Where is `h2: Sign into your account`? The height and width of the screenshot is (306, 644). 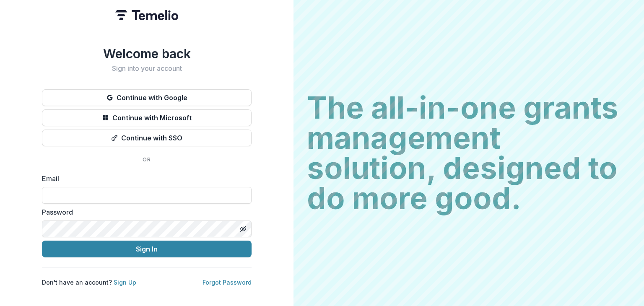 h2: Sign into your account is located at coordinates (147, 68).